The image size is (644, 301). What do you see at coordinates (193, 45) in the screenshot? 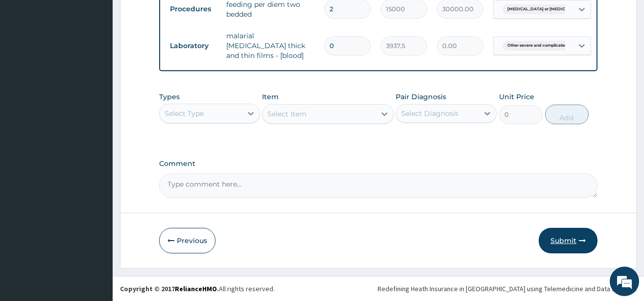
I see `td: Laboratory` at bounding box center [193, 45].